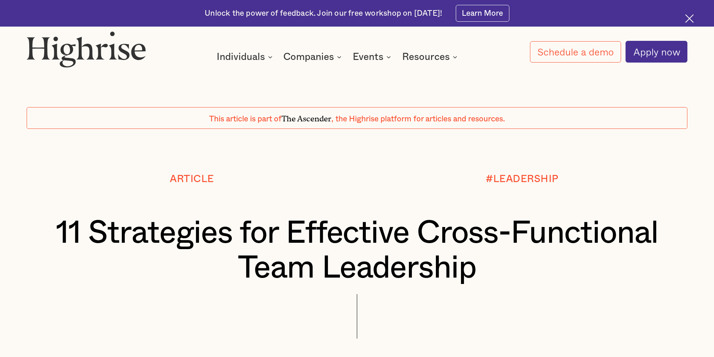 Image resolution: width=714 pixels, height=357 pixels. Describe the element at coordinates (690, 18) in the screenshot. I see `img: Cross icon` at that location.